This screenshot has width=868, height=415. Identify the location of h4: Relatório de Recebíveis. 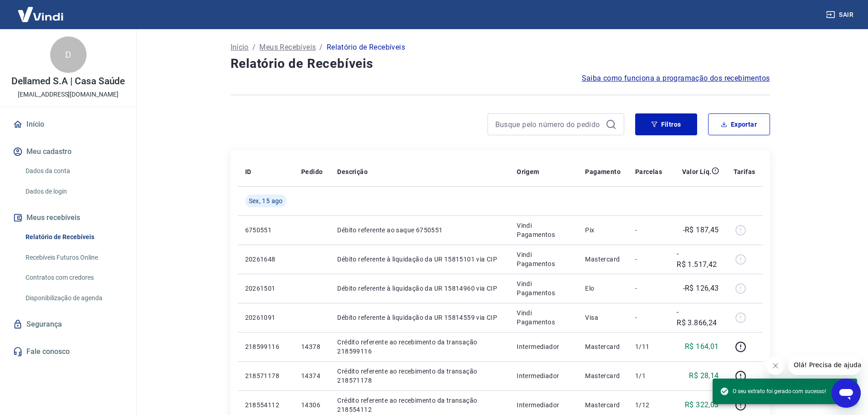
(500, 64).